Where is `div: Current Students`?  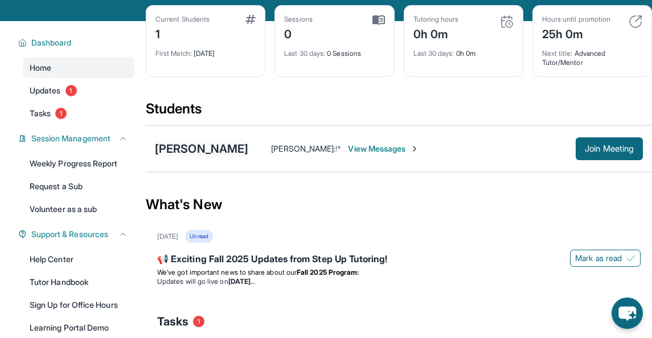 div: Current Students is located at coordinates (182, 19).